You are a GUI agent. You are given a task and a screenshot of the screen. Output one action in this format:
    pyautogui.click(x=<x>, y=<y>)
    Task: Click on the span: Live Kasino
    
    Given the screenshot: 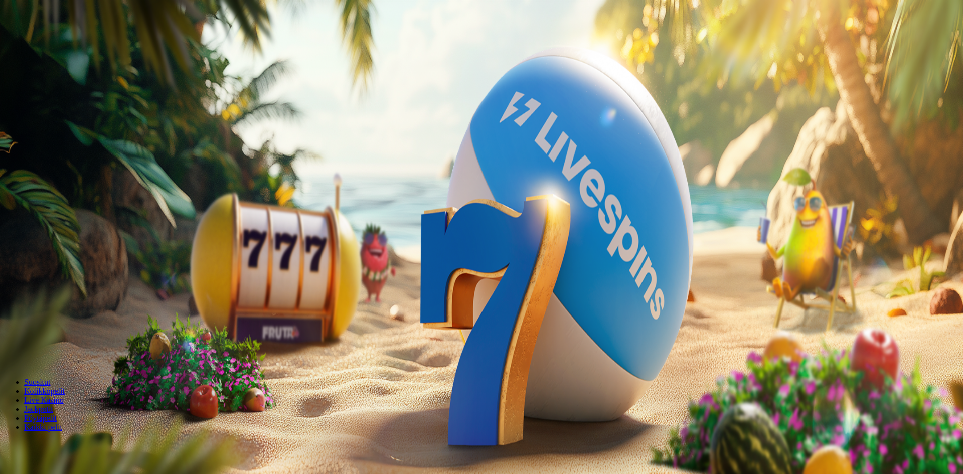 What is the action you would take?
    pyautogui.click(x=44, y=400)
    